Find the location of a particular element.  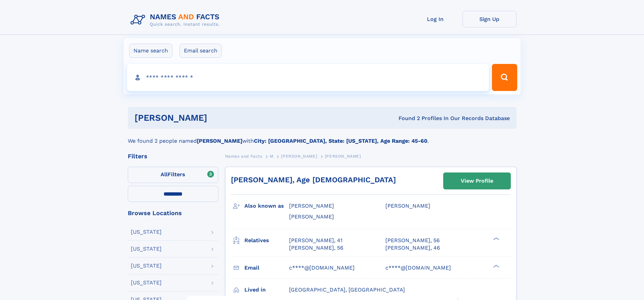

a: Names and Facts is located at coordinates (244, 156).